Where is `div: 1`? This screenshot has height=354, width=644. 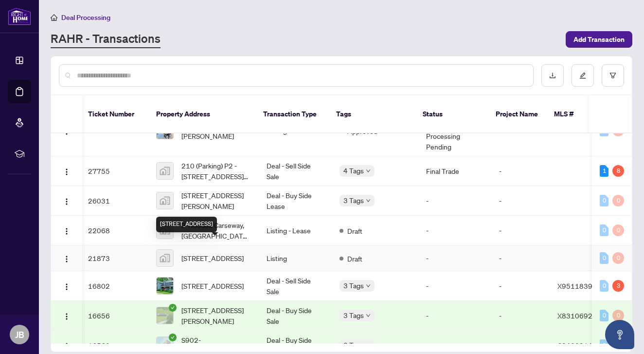
div: 1 is located at coordinates (604, 171).